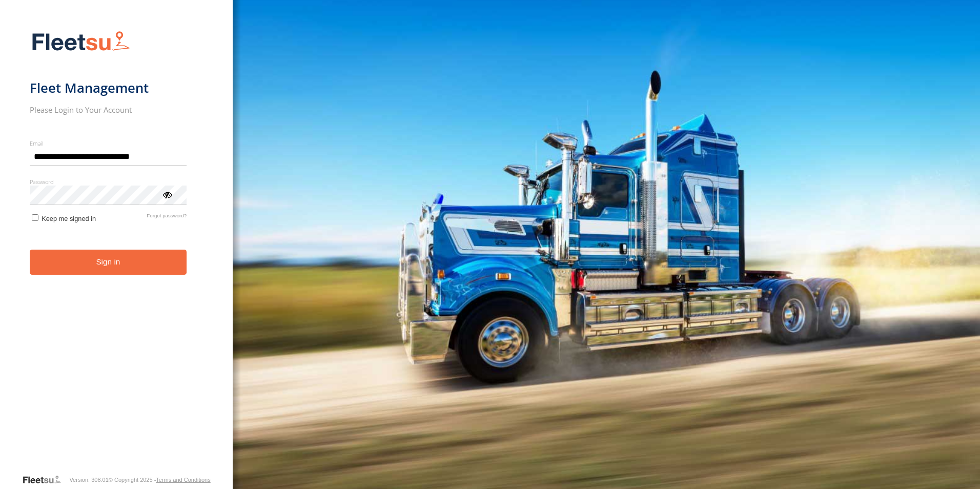  Describe the element at coordinates (108, 143) in the screenshot. I see `label: Email` at that location.